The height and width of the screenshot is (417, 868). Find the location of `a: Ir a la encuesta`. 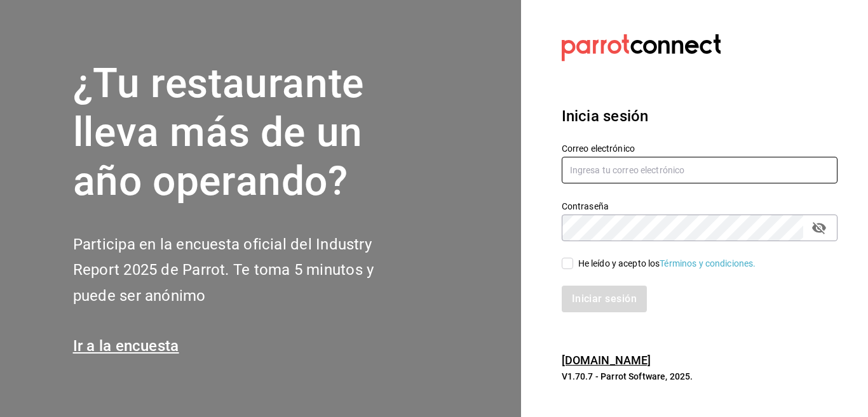

a: Ir a la encuesta is located at coordinates (126, 346).